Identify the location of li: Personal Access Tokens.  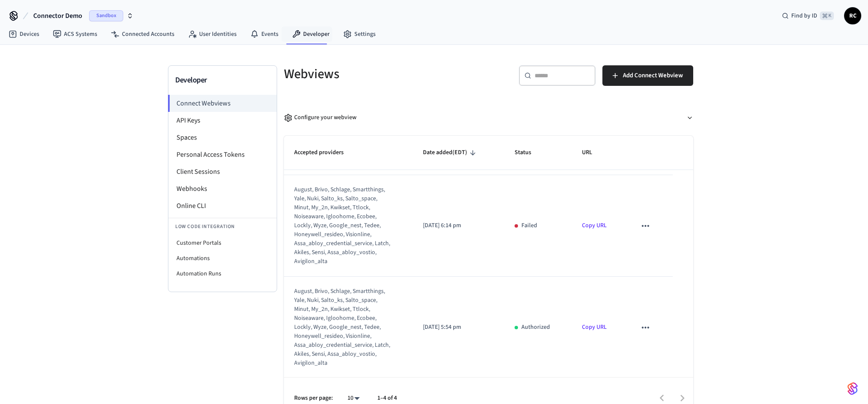
(223, 154).